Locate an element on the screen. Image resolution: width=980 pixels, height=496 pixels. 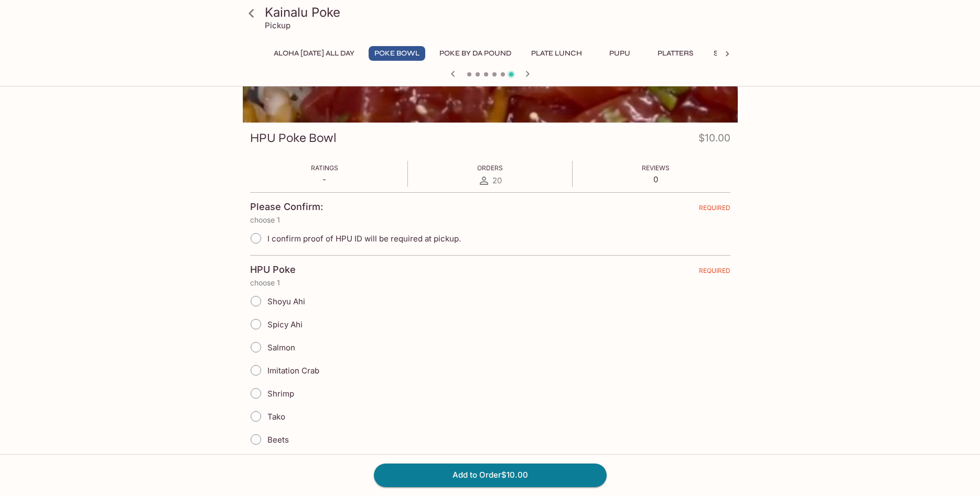
span: I confirm proof of HPU ID will be required at pickup. is located at coordinates (363, 238).